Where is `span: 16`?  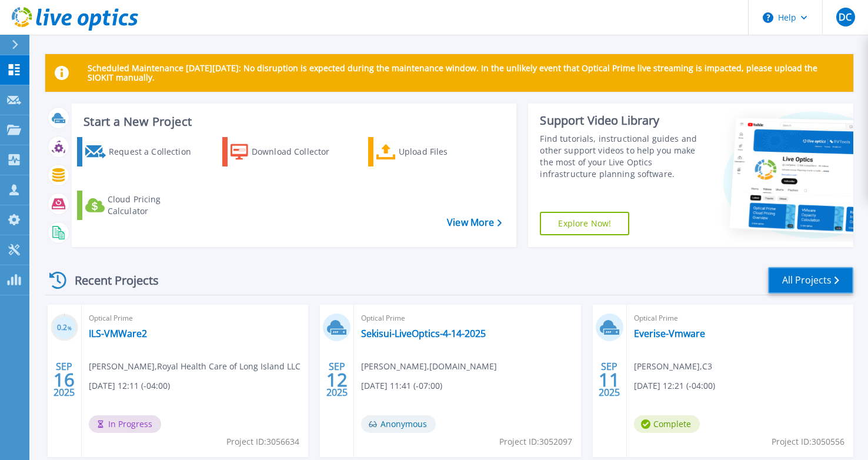 span: 16 is located at coordinates (64, 379).